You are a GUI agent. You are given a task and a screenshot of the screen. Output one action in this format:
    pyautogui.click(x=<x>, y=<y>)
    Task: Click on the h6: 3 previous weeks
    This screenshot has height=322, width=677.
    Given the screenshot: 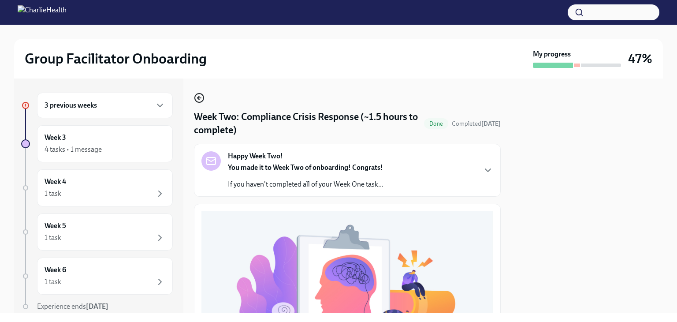 What is the action you would take?
    pyautogui.click(x=71, y=105)
    